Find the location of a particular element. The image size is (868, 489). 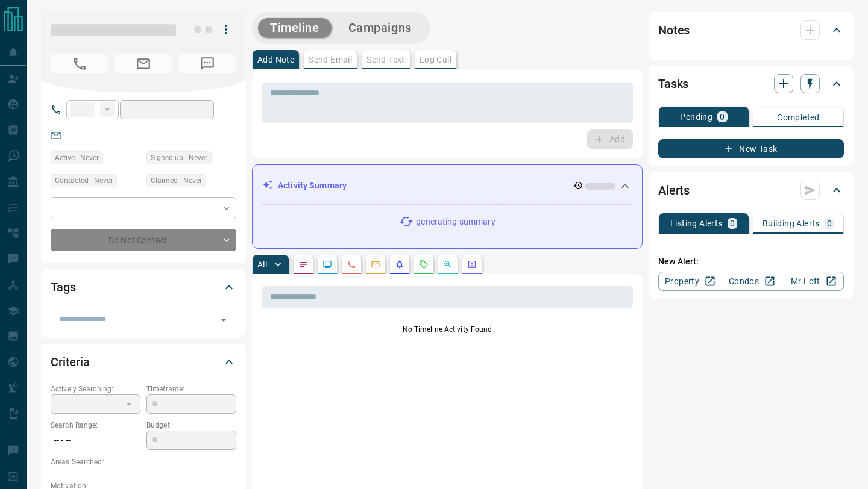

svg: Opportunities is located at coordinates (448, 264).